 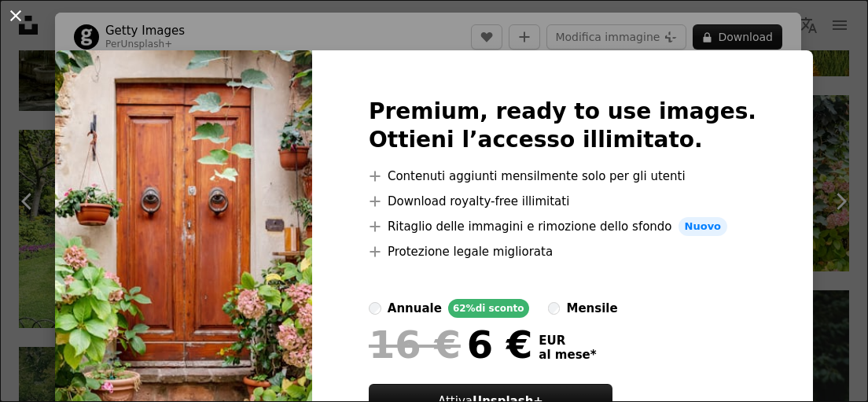 What do you see at coordinates (562, 251) in the screenshot?
I see `li: Protezione legale migliorata` at bounding box center [562, 251].